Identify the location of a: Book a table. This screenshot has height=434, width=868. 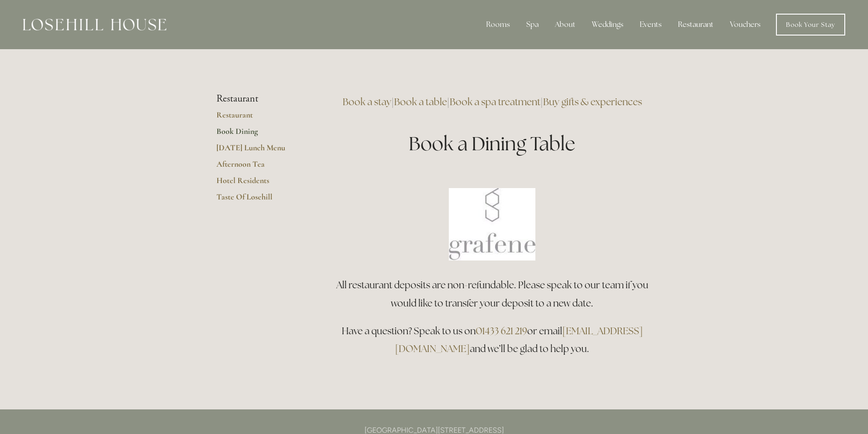
(421, 102).